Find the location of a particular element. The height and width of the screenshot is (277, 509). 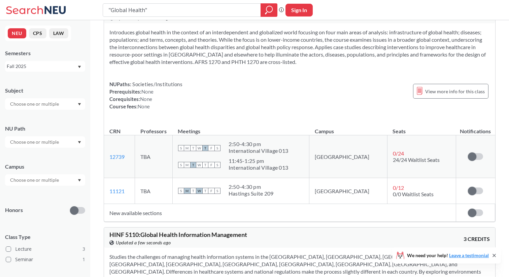

span: 0/0 Waitlist Seats is located at coordinates (413, 194).